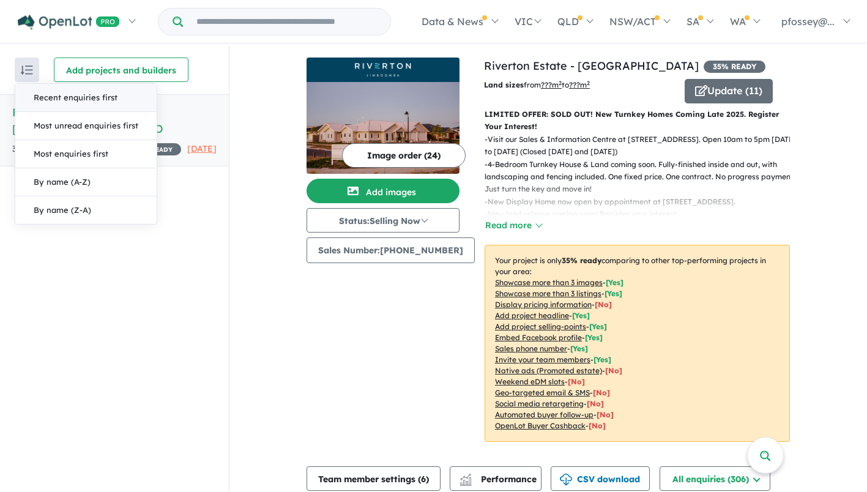 The image size is (867, 492). I want to click on u: Automated buyer follow-up, so click(544, 414).